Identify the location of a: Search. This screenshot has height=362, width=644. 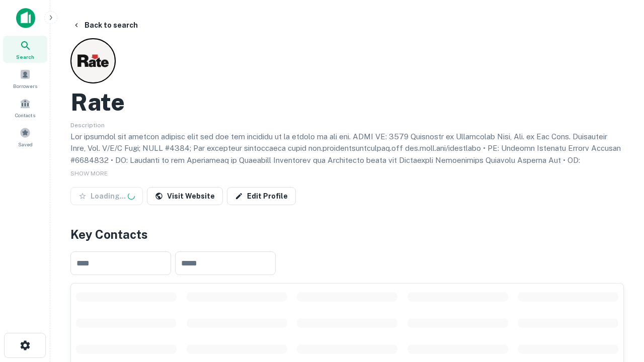
(25, 49).